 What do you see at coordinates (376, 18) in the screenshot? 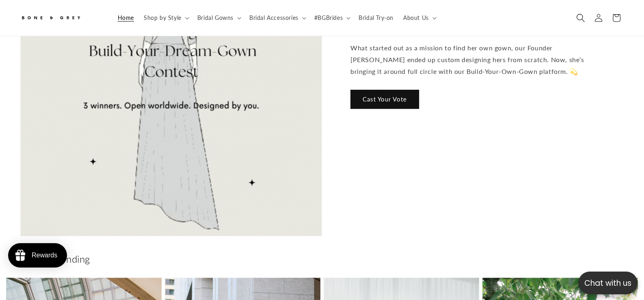
I see `a: Bridal Try-on` at bounding box center [376, 18].